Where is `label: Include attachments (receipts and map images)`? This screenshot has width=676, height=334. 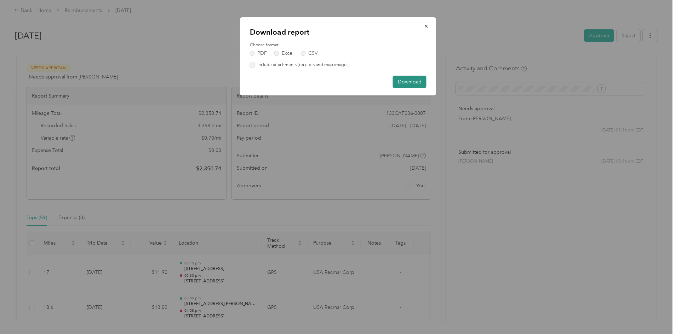
label: Include attachments (receipts and map images) is located at coordinates (302, 65).